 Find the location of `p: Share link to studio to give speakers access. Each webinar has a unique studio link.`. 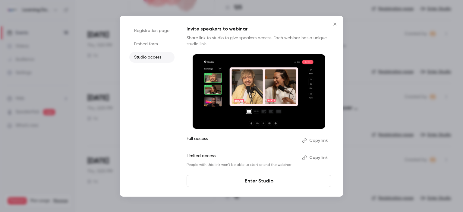

p: Share link to studio to give speakers access. Each webinar has a unique studio link. is located at coordinates (259, 41).